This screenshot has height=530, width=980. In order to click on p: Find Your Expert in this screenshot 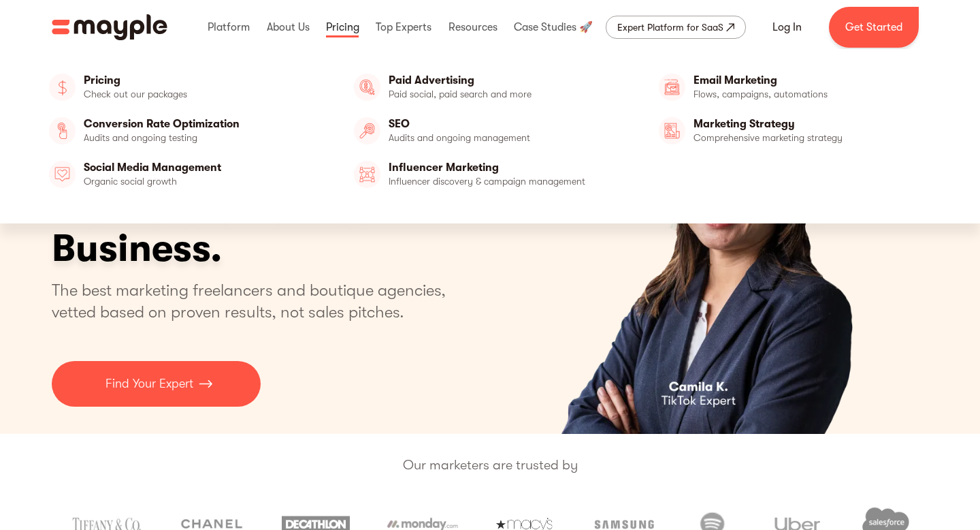, I will do `click(149, 383)`.